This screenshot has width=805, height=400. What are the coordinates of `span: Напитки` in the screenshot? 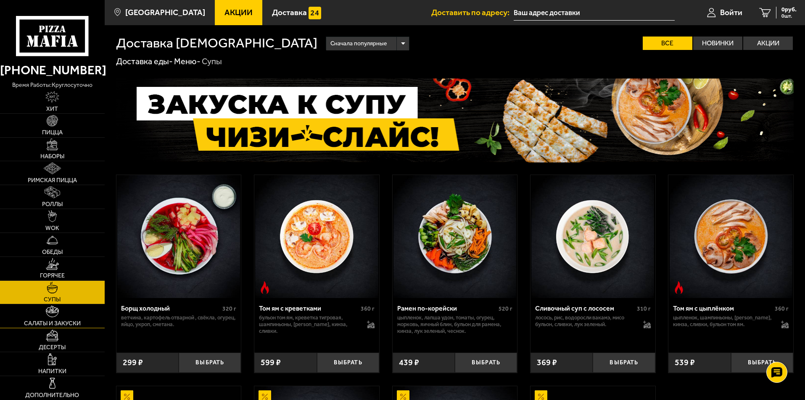 It's located at (52, 372).